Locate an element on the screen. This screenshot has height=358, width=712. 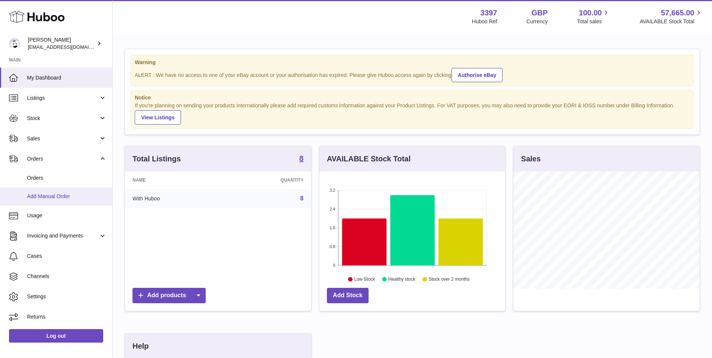
text: Stock over 2 months is located at coordinates (449, 280).